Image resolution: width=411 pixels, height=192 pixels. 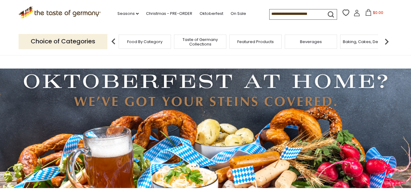 What do you see at coordinates (200, 42) in the screenshot?
I see `span: Taste of Germany Collections` at bounding box center [200, 42].